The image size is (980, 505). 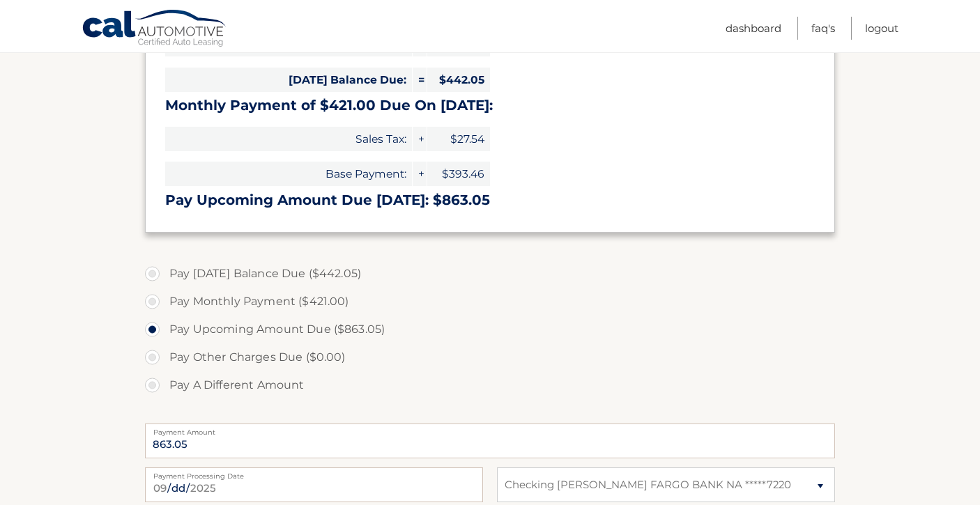 What do you see at coordinates (459, 174) in the screenshot?
I see `span: $393.46` at bounding box center [459, 174].